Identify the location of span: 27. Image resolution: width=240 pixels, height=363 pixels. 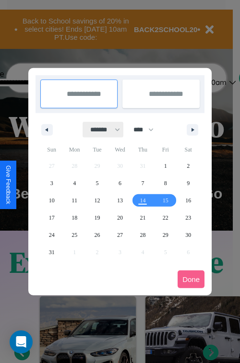
(120, 235).